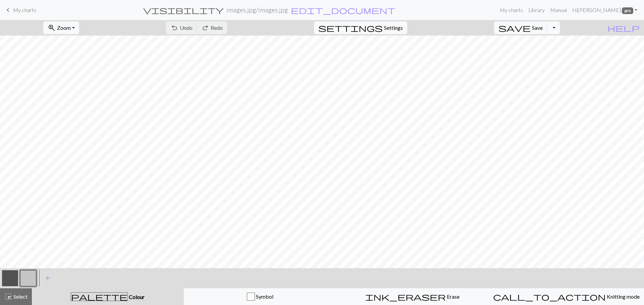  I want to click on a: Manual, so click(559, 10).